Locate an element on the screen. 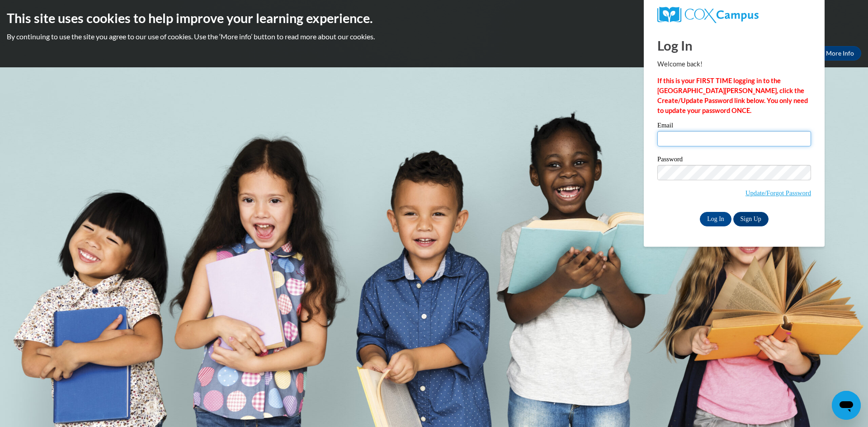  label: Email is located at coordinates (734, 127).